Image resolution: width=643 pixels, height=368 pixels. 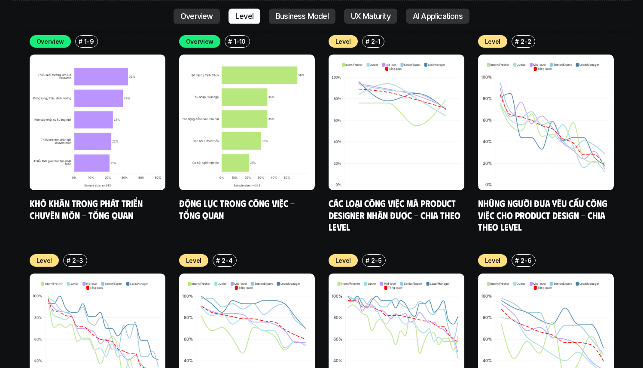 What do you see at coordinates (240, 41) in the screenshot?
I see `p: 1-10` at bounding box center [240, 41].